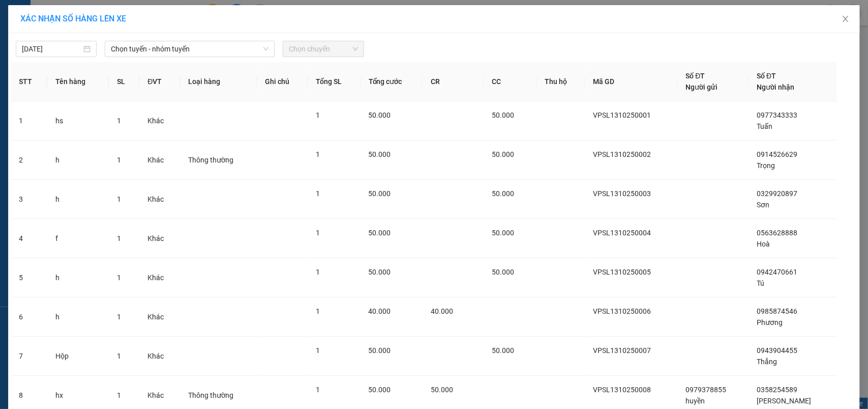  What do you see at coordinates (621, 389) in the screenshot?
I see `span: VPSL1310250008` at bounding box center [621, 389].